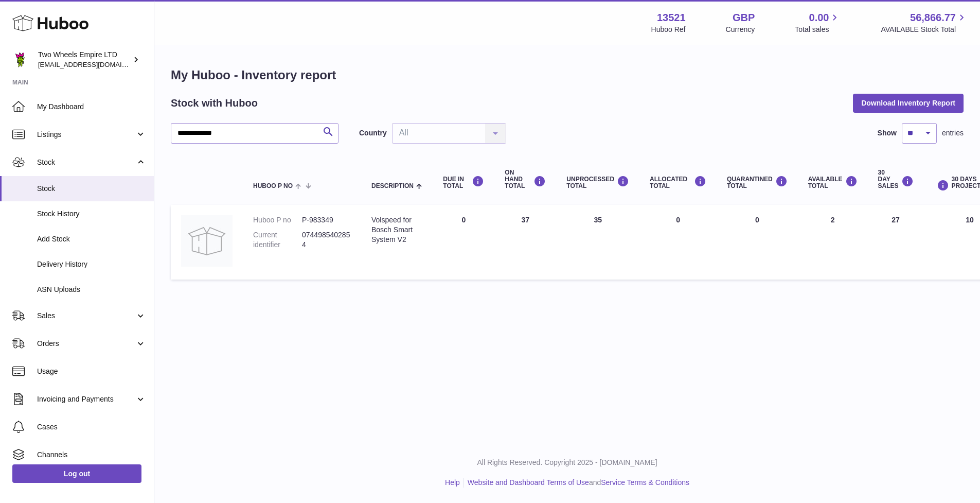  What do you see at coordinates (92, 426) in the screenshot?
I see `span: Cases` at bounding box center [92, 426].